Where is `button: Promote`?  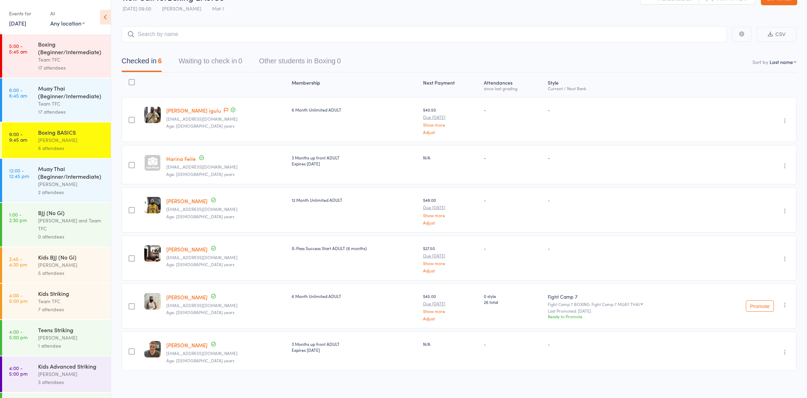 button: Promote is located at coordinates (760, 306).